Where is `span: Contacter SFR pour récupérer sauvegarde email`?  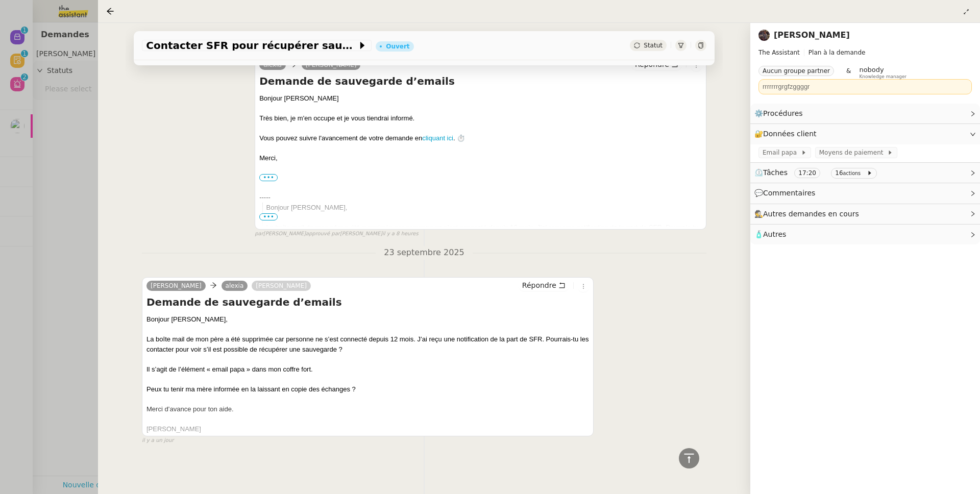
span: Contacter SFR pour récupérer sauvegarde email is located at coordinates (252, 45).